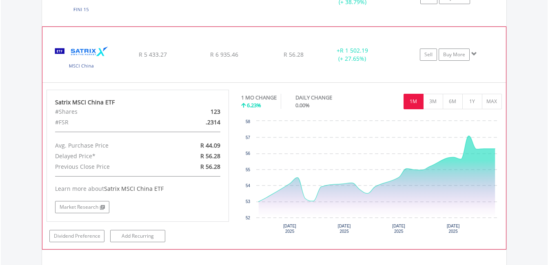  What do you see at coordinates (138, 236) in the screenshot?
I see `a: Add Recurring` at bounding box center [138, 236].